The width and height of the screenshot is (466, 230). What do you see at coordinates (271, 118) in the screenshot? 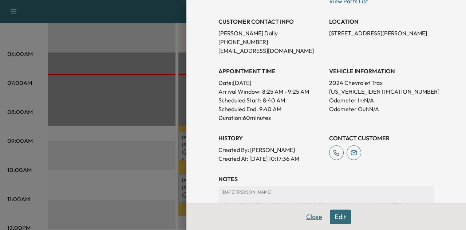
I see `p: Duration: 60 minutes` at bounding box center [271, 118].